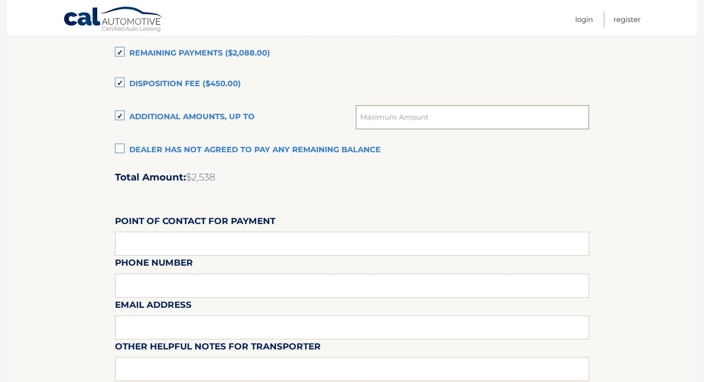  Describe the element at coordinates (352, 54) in the screenshot. I see `label: Remaining Payments ($2,088.00)` at that location.